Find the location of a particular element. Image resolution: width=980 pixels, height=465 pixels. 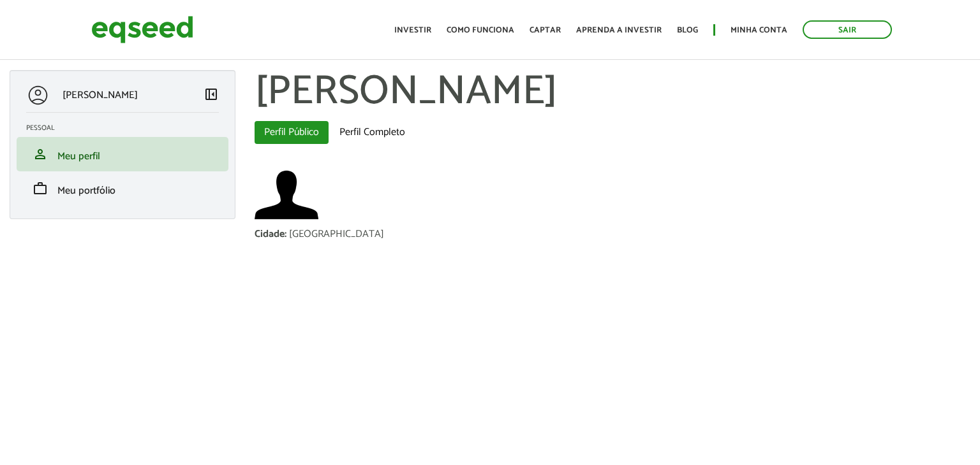

a: Como funciona is located at coordinates (480, 30).